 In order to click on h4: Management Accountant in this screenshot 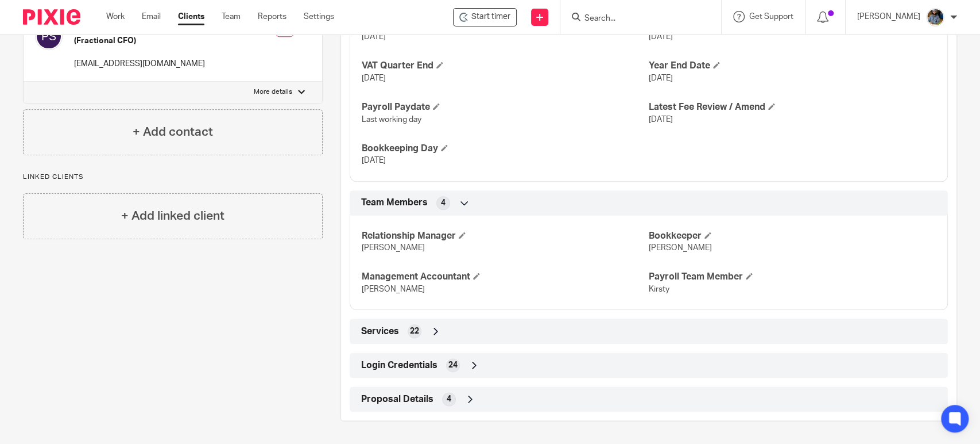, I will do `click(505, 276)`.